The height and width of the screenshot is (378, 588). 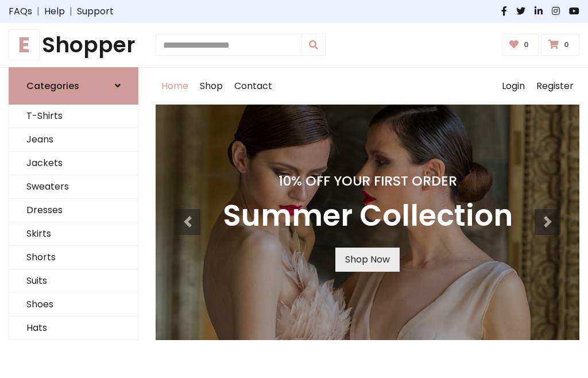 I want to click on a: Jackets, so click(x=74, y=163).